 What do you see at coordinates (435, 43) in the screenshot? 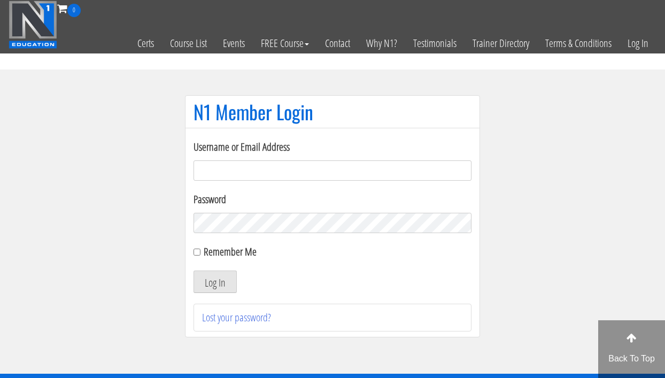
I see `a: Testimonials` at bounding box center [435, 43].